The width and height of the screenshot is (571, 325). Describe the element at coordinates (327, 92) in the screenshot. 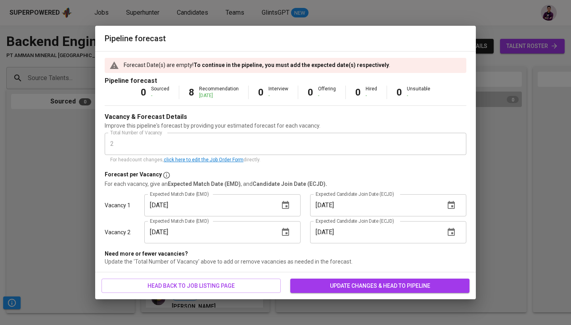

I see `div: Offering` at that location.